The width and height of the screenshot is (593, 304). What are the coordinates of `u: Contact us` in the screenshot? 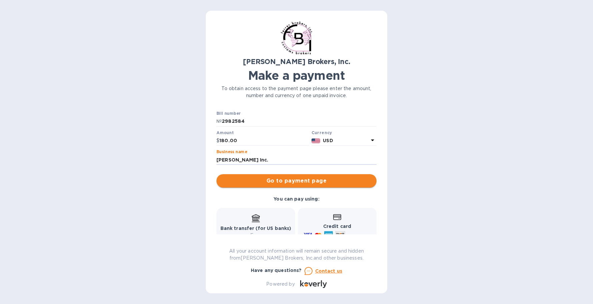 It's located at (329, 271).